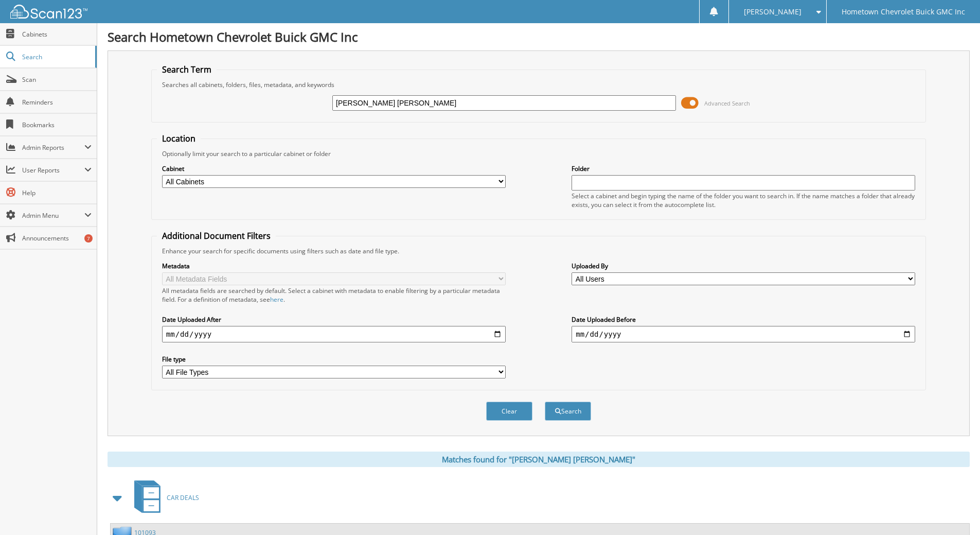 This screenshot has height=535, width=980. What do you see at coordinates (57, 238) in the screenshot?
I see `span: Announcements` at bounding box center [57, 238].